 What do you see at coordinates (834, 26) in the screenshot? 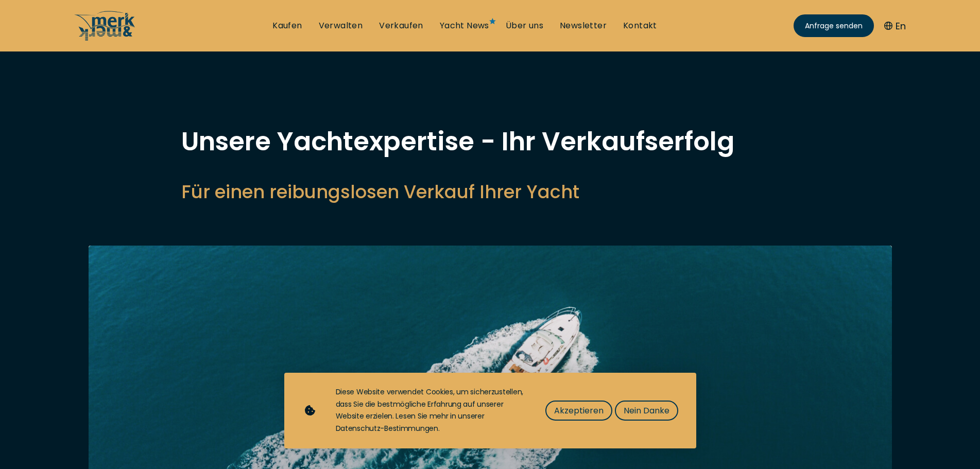
I see `span: Anfrage senden` at bounding box center [834, 26].